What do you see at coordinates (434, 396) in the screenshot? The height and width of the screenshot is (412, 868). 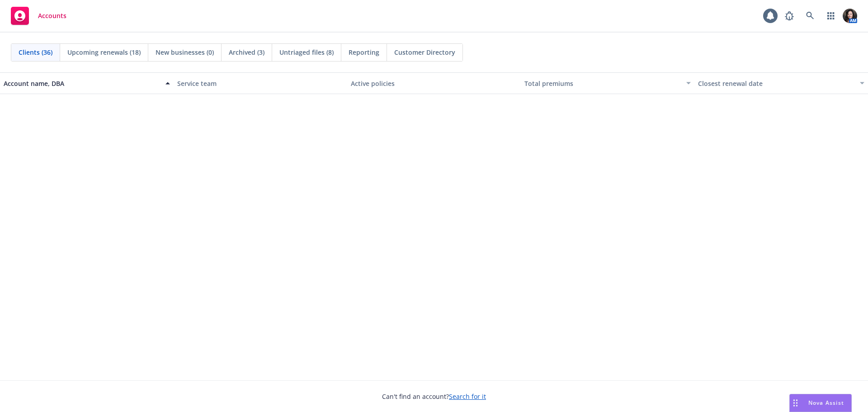 I see `span: Can't find an account?` at bounding box center [434, 396].